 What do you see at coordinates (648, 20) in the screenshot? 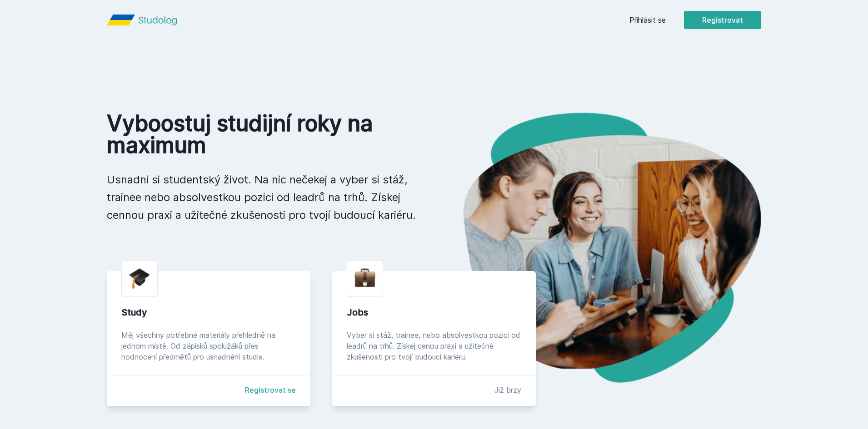
I see `a: Přihlásit se` at bounding box center [648, 20].